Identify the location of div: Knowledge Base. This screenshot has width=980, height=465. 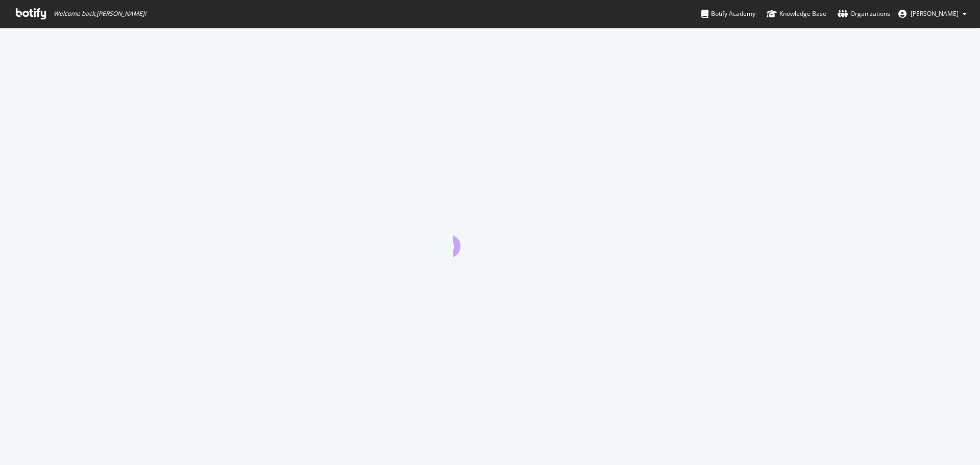
(797, 14).